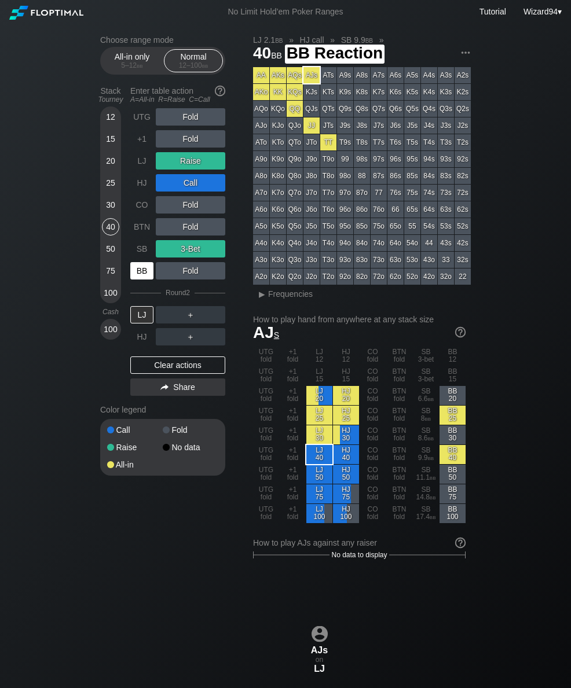 The width and height of the screenshot is (571, 688). I want to click on div: 93s, so click(446, 159).